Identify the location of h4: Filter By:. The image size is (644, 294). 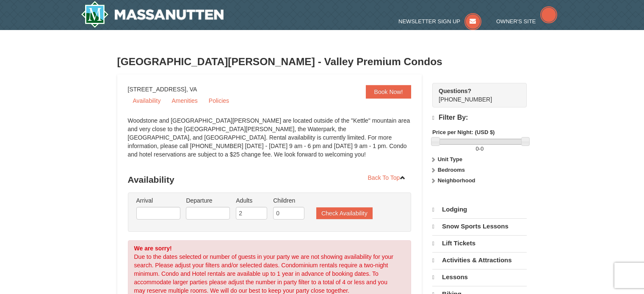
(479, 118).